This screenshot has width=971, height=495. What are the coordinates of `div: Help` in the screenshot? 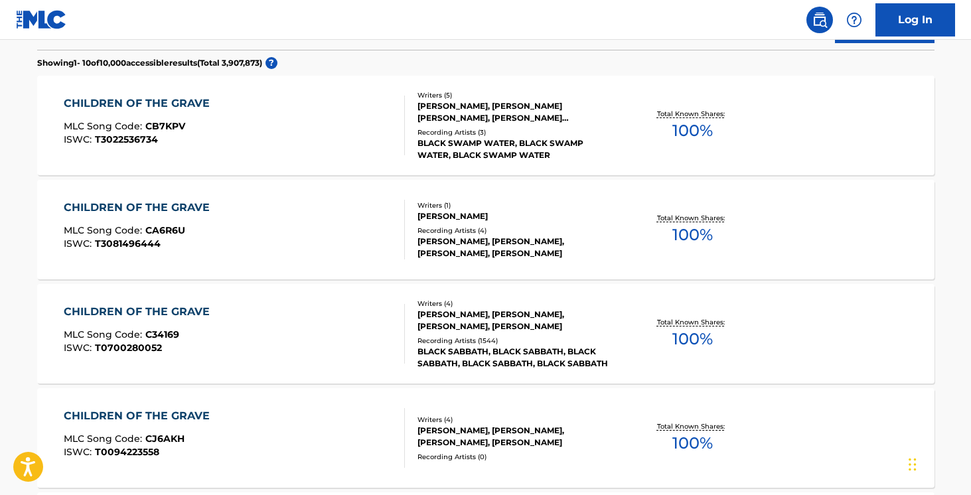 It's located at (854, 20).